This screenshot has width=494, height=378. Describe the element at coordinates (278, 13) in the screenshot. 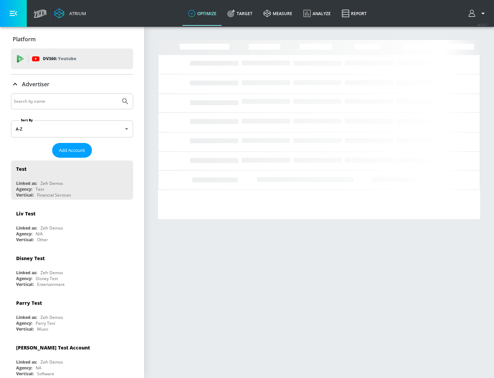

I see `a: measure` at that location.